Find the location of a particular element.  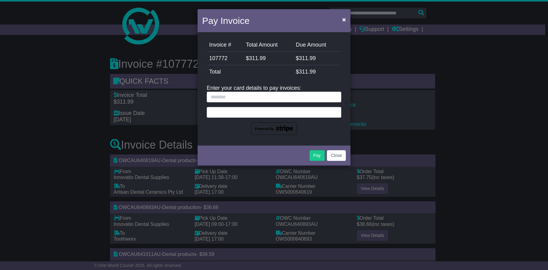

td: Total is located at coordinates (250, 72).